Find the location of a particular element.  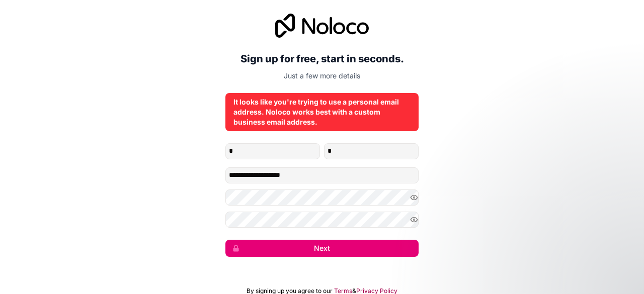

div: It looks like you're trying to use a personal email address. Noloco works best with a custom busi... is located at coordinates (322, 112).